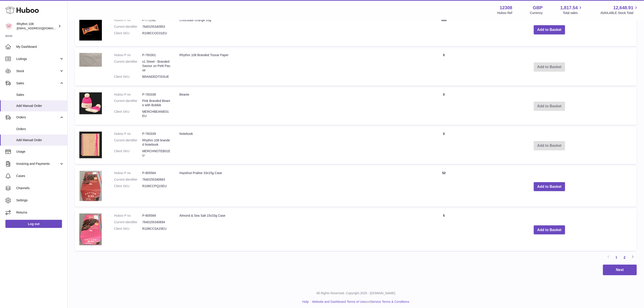 This screenshot has height=308, width=644. What do you see at coordinates (620, 10) in the screenshot?
I see `a: 12,648.91 AVAILABLE Stock Total` at bounding box center [620, 10].